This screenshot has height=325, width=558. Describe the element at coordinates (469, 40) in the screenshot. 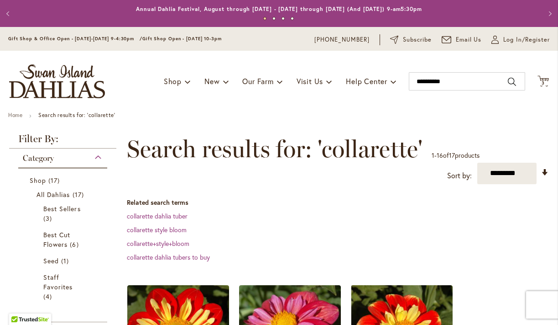

I see `span: Email Us` at that location.